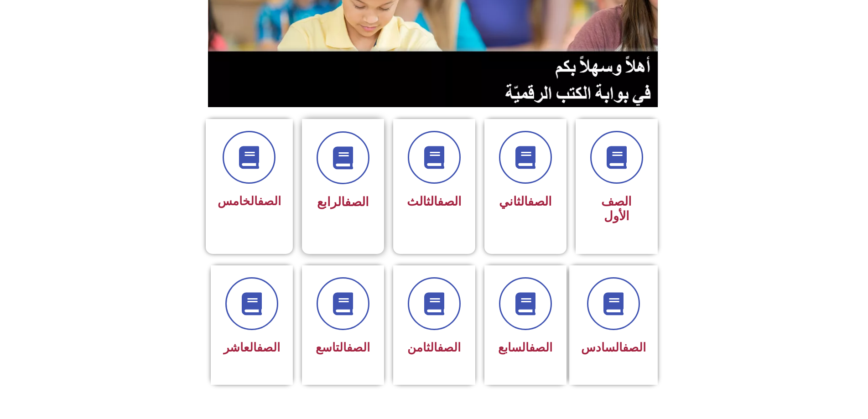  I want to click on span: العاشر, so click(252, 347).